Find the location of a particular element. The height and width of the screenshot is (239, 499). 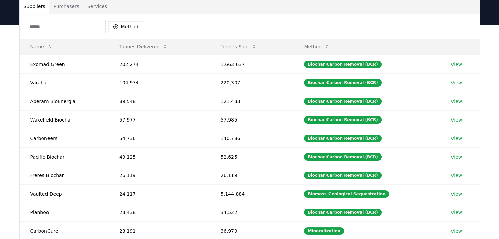

td: 57,977 is located at coordinates (159, 120).